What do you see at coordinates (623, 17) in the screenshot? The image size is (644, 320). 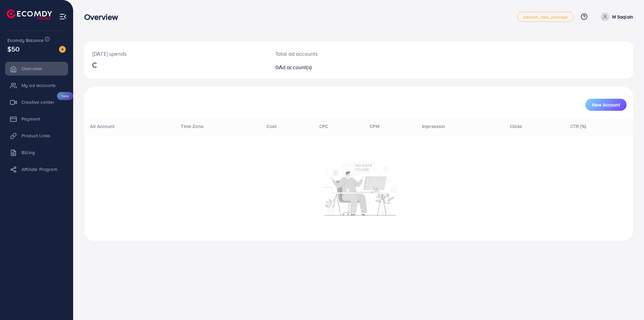 I see `p: M Saqlain` at bounding box center [623, 17].